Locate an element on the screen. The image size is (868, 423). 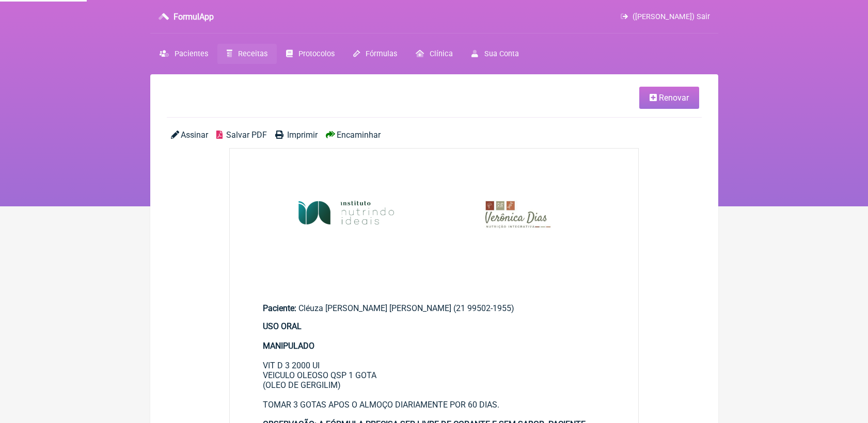
a: Salvar PDF is located at coordinates (241, 135).